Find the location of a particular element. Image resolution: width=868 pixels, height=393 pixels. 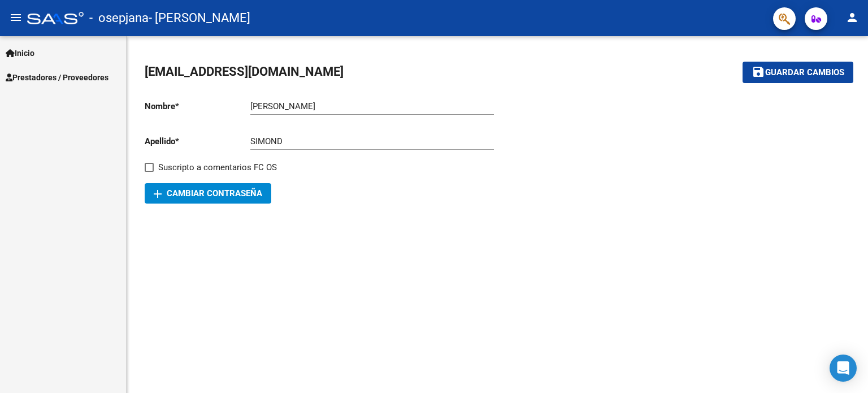

span: Guardar cambios is located at coordinates (804, 73).